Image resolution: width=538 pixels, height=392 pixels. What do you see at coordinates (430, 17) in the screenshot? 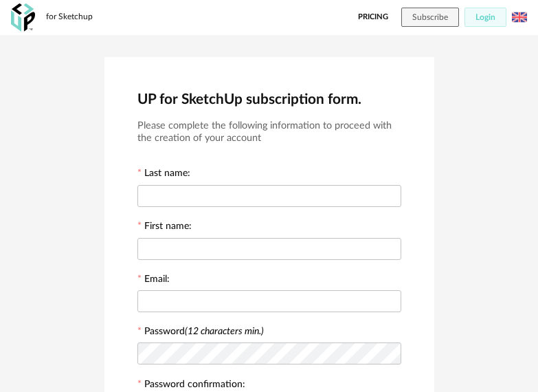
I see `span: Subscribe` at bounding box center [430, 17].